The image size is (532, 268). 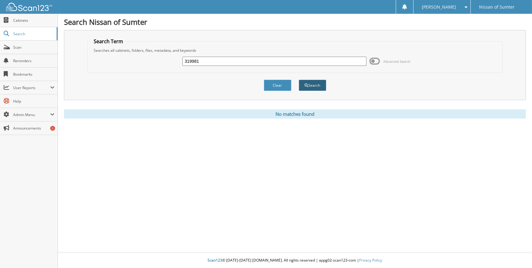 What do you see at coordinates (32, 88) in the screenshot?
I see `span: User Reports` at bounding box center [32, 88].